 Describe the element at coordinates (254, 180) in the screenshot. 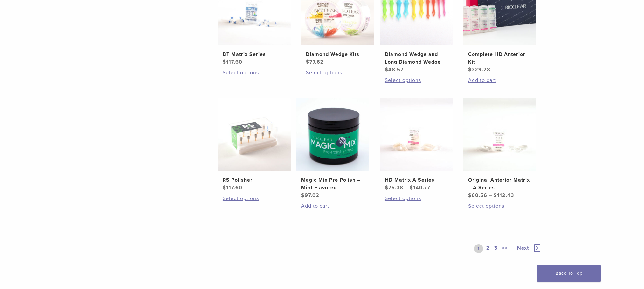

I see `h2: RS Polisher` at that location.